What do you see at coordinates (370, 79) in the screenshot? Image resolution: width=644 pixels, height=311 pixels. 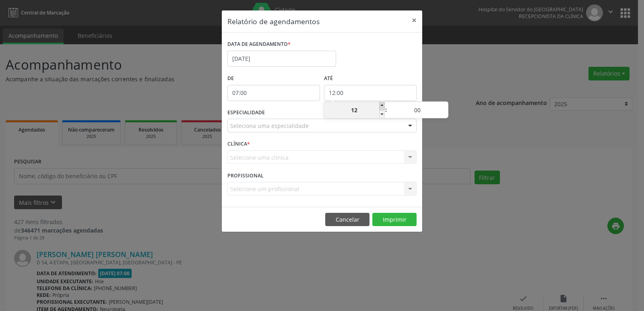 I see `label: ATÉ` at bounding box center [370, 79].